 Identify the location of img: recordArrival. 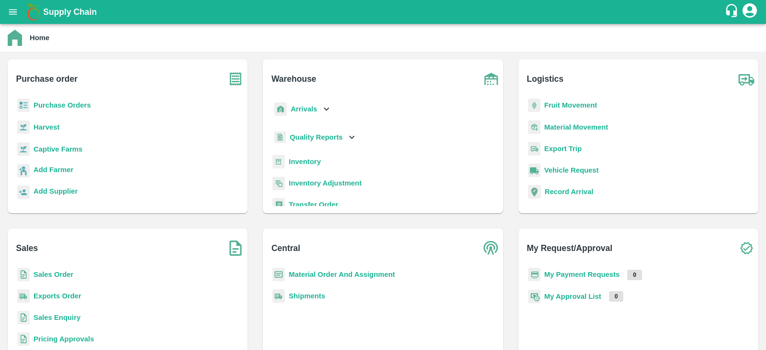
(534, 192).